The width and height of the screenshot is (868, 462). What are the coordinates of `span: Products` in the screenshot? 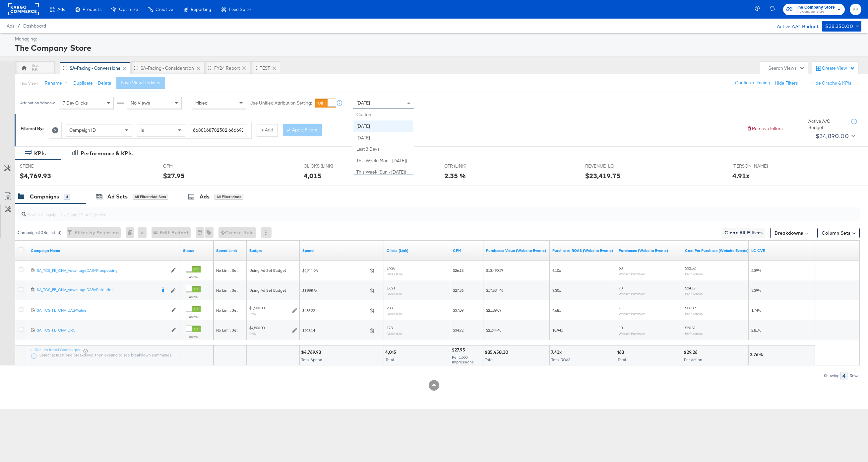 It's located at (92, 9).